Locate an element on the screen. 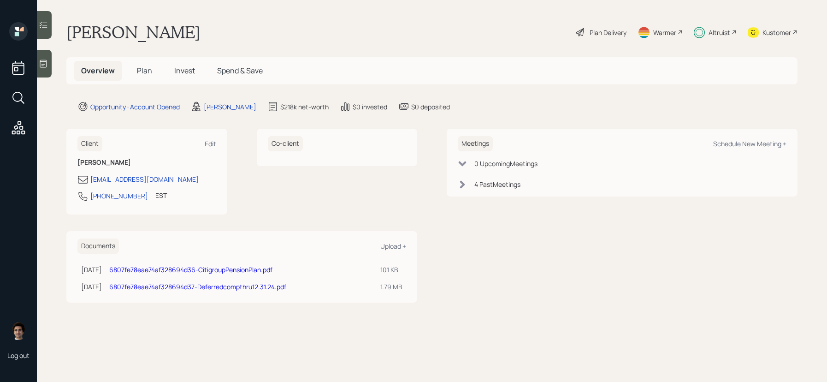 The height and width of the screenshot is (382, 827). img: harrison-schaefer-headshot-2.png is located at coordinates (18, 331).